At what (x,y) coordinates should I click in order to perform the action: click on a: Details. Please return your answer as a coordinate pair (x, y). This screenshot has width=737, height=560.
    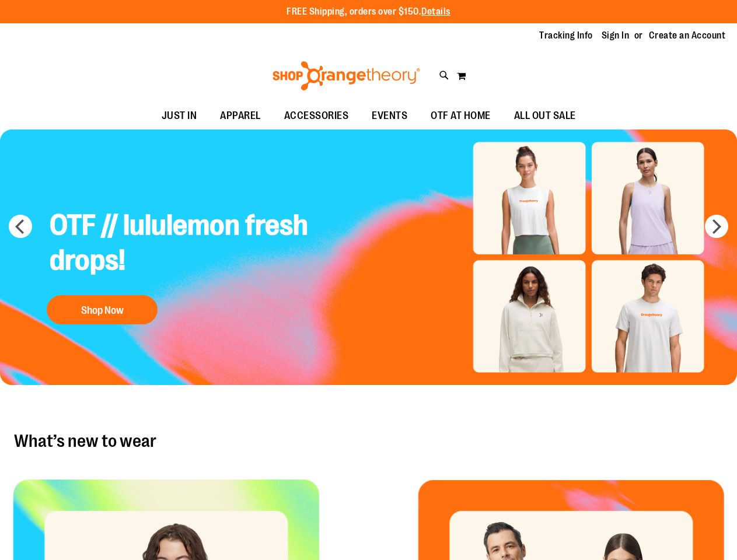
    Looking at the image, I should click on (436, 12).